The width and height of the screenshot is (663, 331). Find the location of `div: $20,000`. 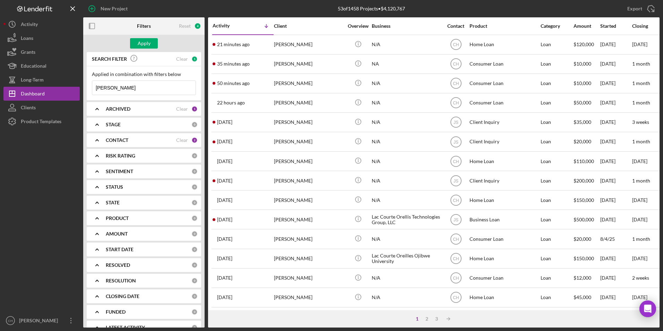

div: $20,000 is located at coordinates (586, 141).